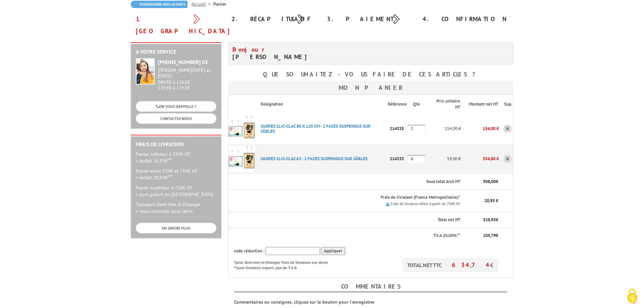  I want to click on th: Sup., so click(506, 104).